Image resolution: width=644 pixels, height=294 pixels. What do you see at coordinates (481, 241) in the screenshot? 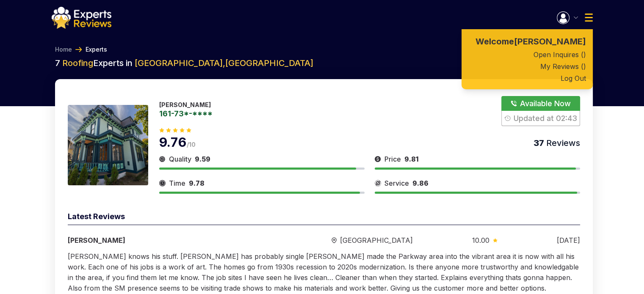
I see `span: 10.00` at bounding box center [481, 241].